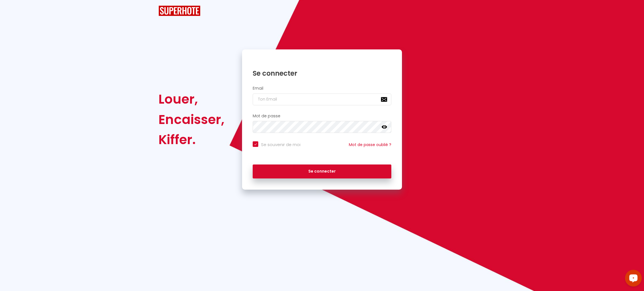  What do you see at coordinates (322, 88) in the screenshot?
I see `h2: Email` at bounding box center [322, 88].